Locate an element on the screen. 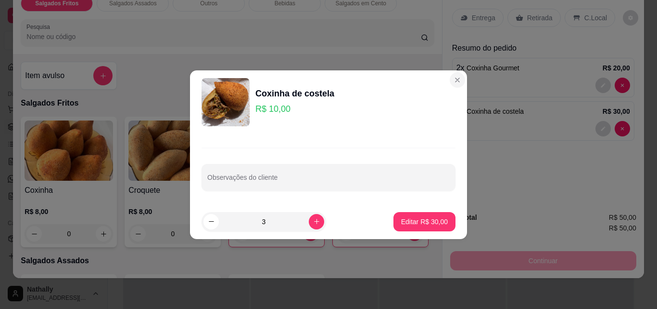  input: Observações do cliente is located at coordinates (329, 181).